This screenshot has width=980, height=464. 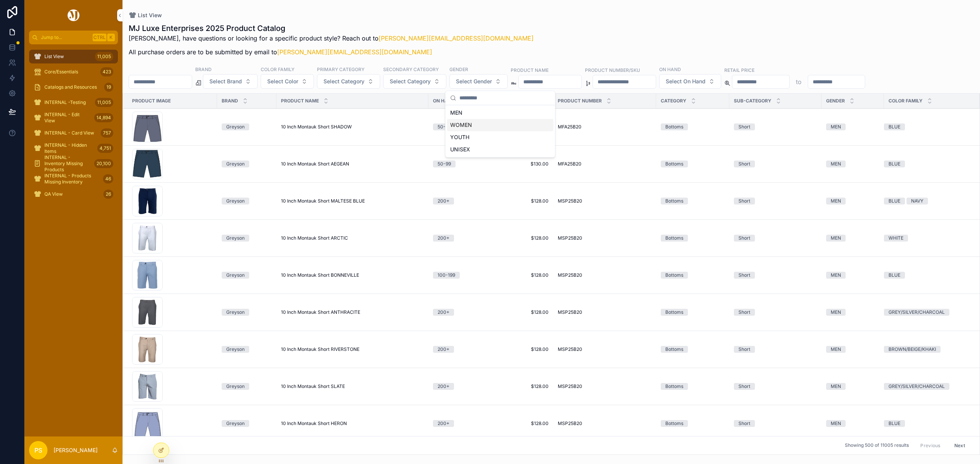 What do you see at coordinates (74, 179) in the screenshot?
I see `a: INTERNAL - Products Missing Inventory46` at bounding box center [74, 179].